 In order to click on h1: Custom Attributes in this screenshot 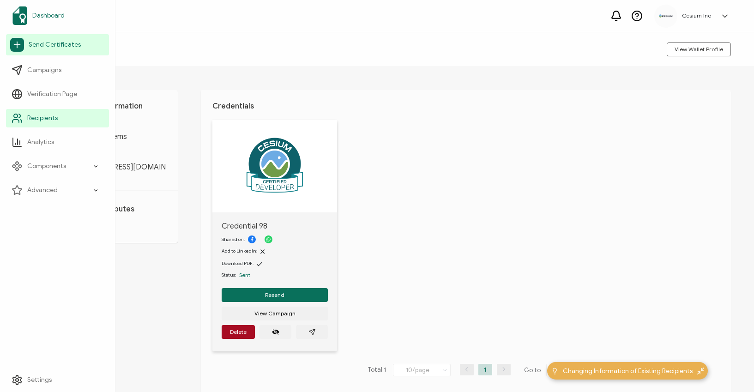, I will do `click(118, 209)`.